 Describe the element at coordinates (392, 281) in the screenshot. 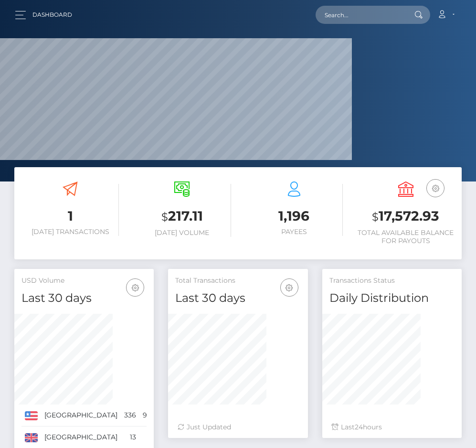

I see `h5: Transactions Status` at that location.